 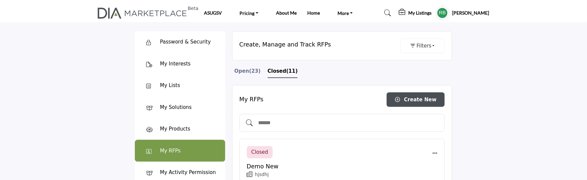 I want to click on span: (23), so click(x=255, y=71).